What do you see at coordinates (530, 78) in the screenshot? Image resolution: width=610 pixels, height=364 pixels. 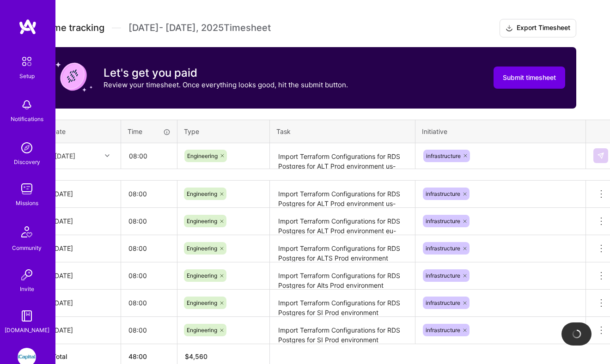 I see `span: Submit timesheet` at bounding box center [530, 78].